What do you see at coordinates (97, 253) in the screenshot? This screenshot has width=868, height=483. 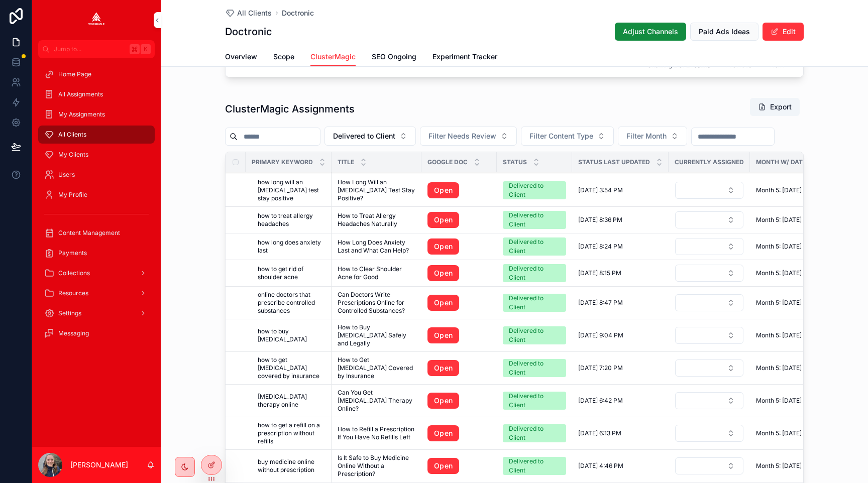 I see `a: Payments` at bounding box center [97, 253].